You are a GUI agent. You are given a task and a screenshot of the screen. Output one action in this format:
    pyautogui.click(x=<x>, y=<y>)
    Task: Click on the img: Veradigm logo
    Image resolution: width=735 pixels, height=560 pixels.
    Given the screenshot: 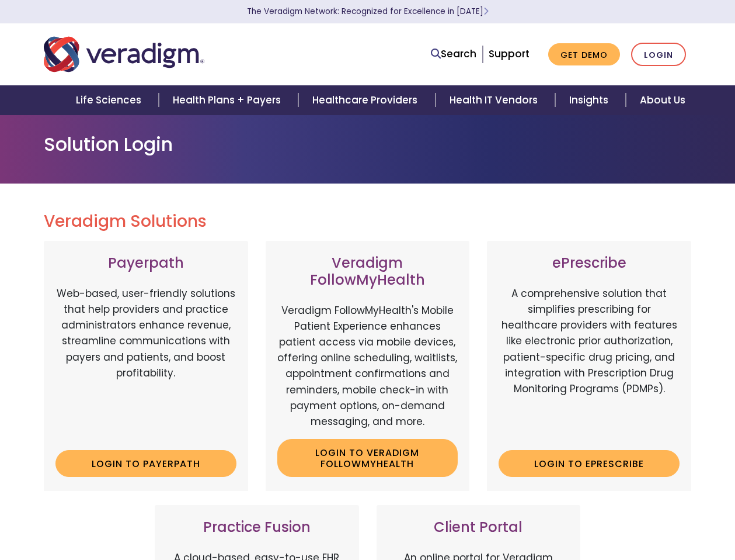 What is the action you would take?
    pyautogui.click(x=124, y=55)
    